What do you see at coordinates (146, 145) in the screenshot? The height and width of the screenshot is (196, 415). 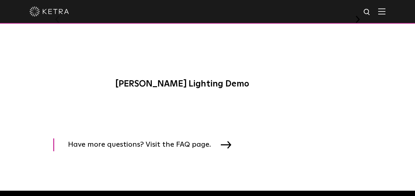 I see `a: Have more questions? Visit the FAQ page.` at bounding box center [146, 145].